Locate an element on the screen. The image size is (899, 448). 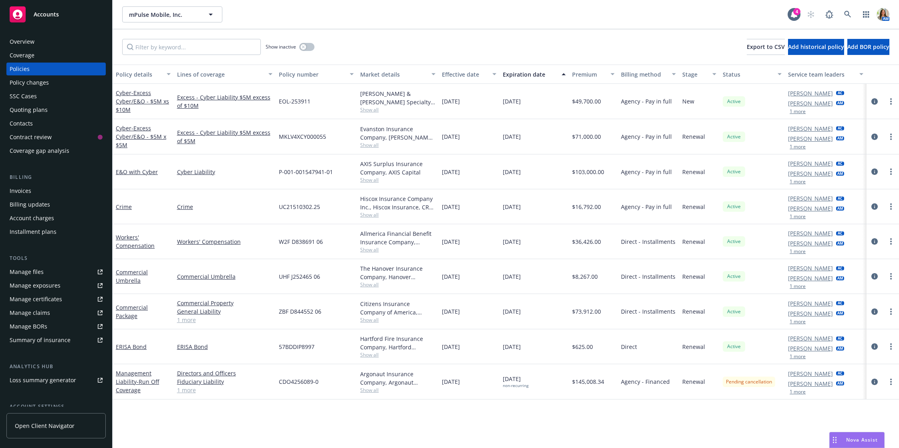
span: Add historical policy is located at coordinates (816, 46).